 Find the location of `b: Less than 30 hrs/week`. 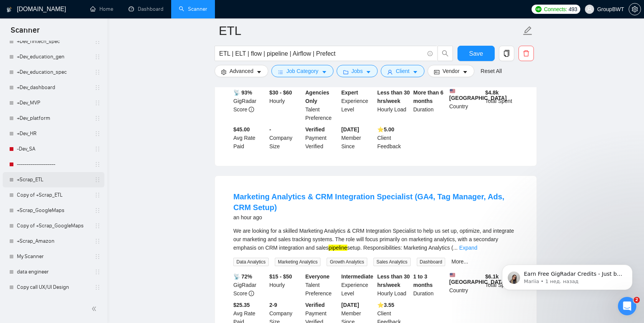

b: Less than 30 hrs/week is located at coordinates (393, 281).